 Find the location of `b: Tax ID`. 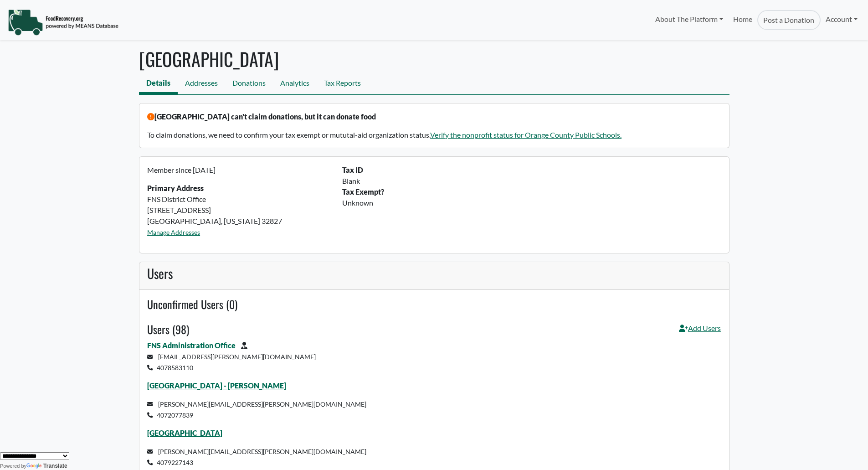

b: Tax ID is located at coordinates (352, 170).